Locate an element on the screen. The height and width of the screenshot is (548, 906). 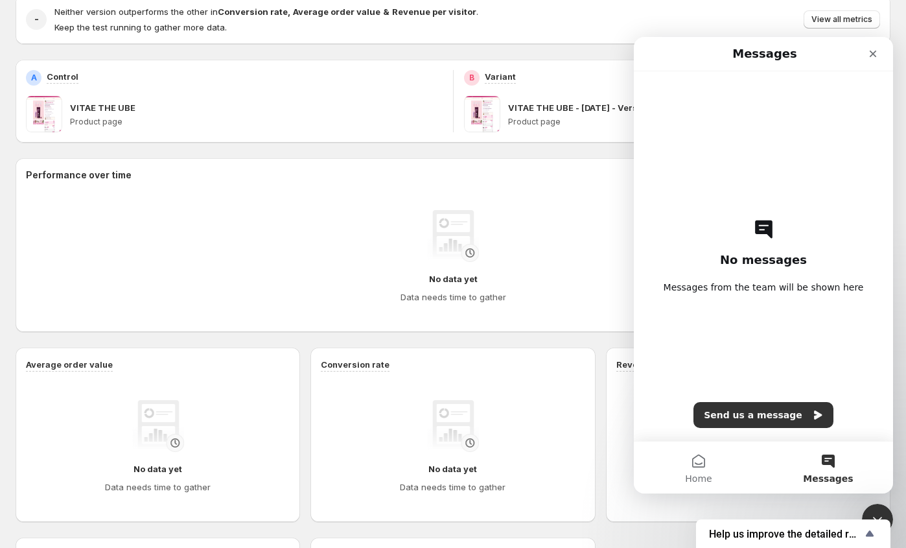
h2: Performance over time is located at coordinates (453, 175).